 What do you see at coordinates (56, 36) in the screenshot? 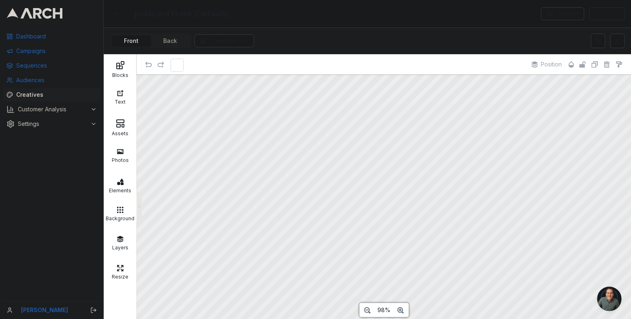
I see `span: Dashboard` at bounding box center [56, 36].